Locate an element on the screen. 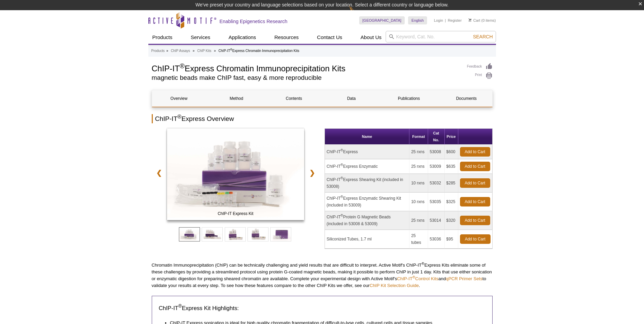  td: 53009 is located at coordinates (436, 167).